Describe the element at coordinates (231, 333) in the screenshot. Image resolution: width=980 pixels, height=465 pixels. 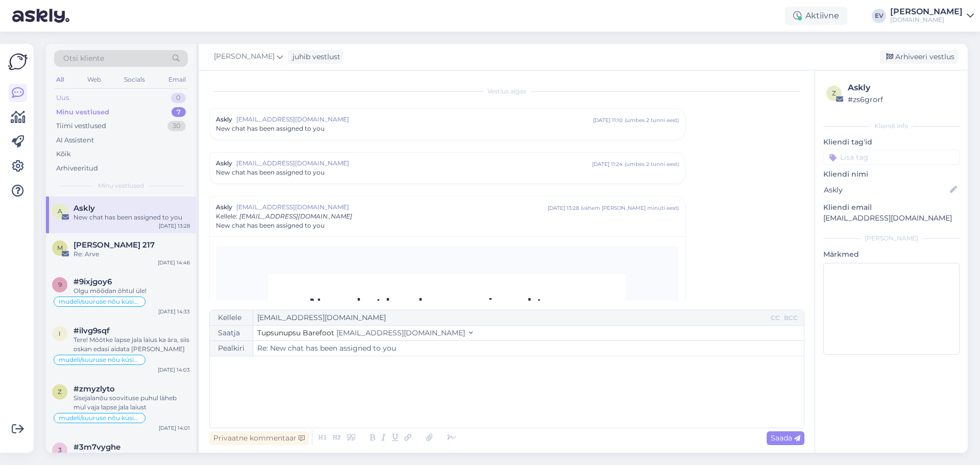
I see `div: Saatja` at that location.